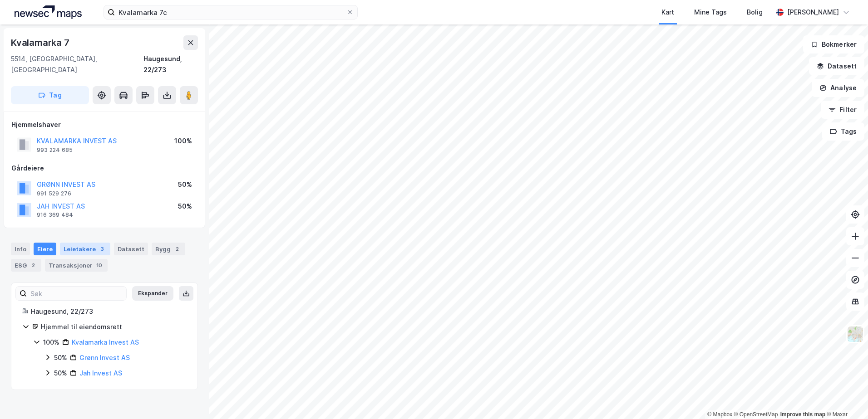  Describe the element at coordinates (77, 265) in the screenshot. I see `div: Transaksjoner` at that location.